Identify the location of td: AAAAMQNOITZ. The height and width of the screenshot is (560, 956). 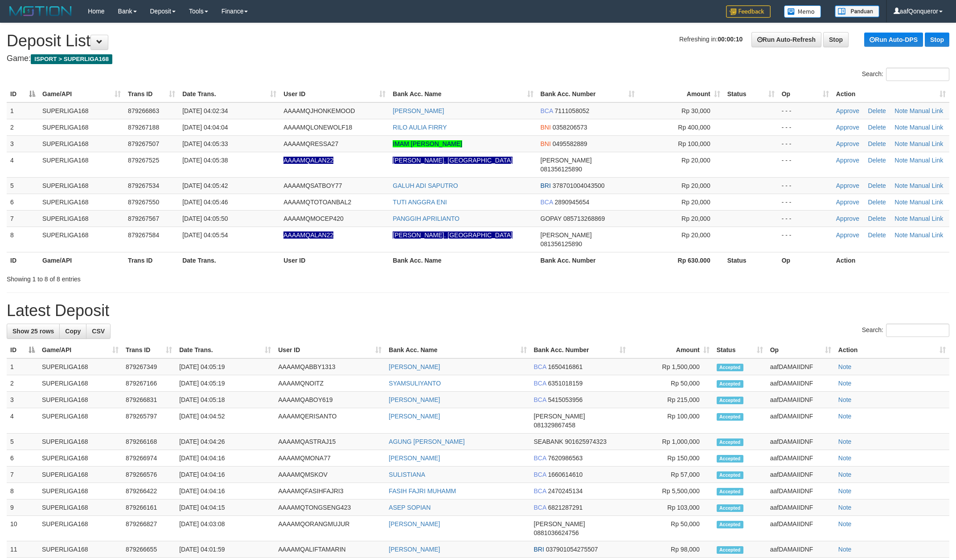
(329, 384).